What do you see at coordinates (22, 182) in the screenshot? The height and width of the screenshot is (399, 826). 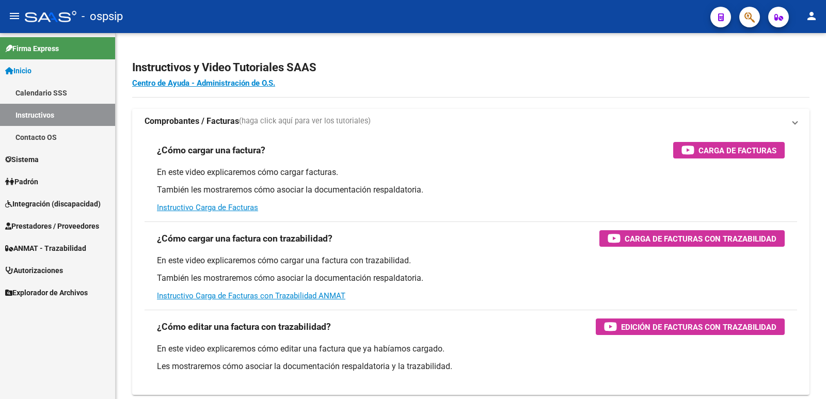 I see `span: Padrón` at bounding box center [22, 182].